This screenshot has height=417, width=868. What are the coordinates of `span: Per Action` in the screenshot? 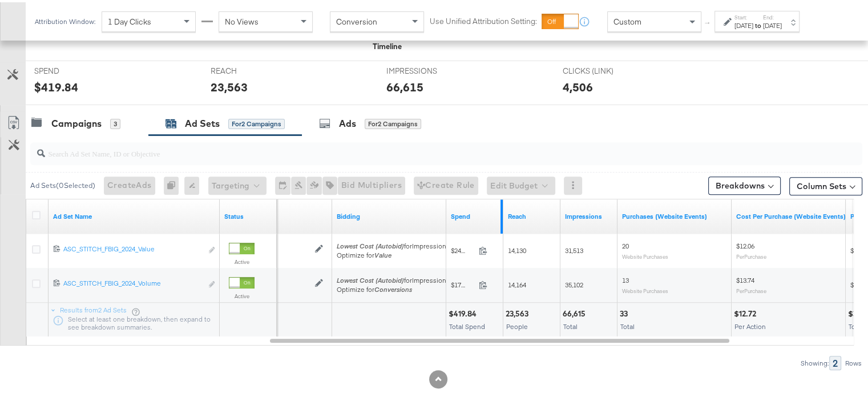 It's located at (750, 323).